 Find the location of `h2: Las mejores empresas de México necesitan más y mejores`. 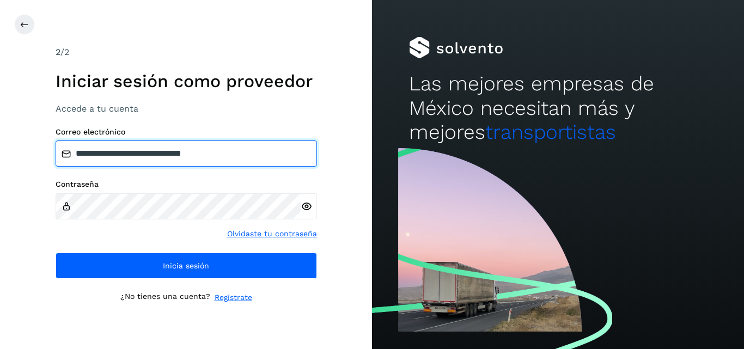

h2: Las mejores empresas de México necesitan más y mejores is located at coordinates (558, 108).